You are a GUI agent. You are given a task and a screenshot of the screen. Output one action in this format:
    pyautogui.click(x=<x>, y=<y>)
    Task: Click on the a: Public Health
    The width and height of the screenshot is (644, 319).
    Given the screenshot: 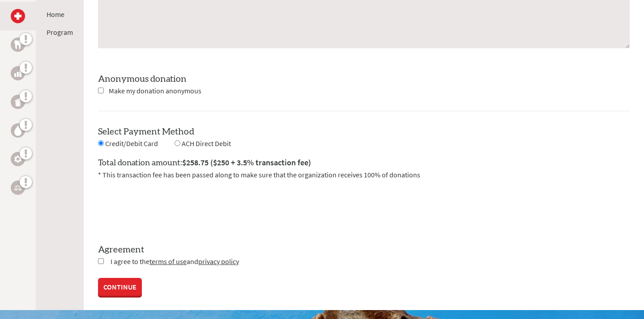 What is the action you would take?
    pyautogui.click(x=18, y=102)
    